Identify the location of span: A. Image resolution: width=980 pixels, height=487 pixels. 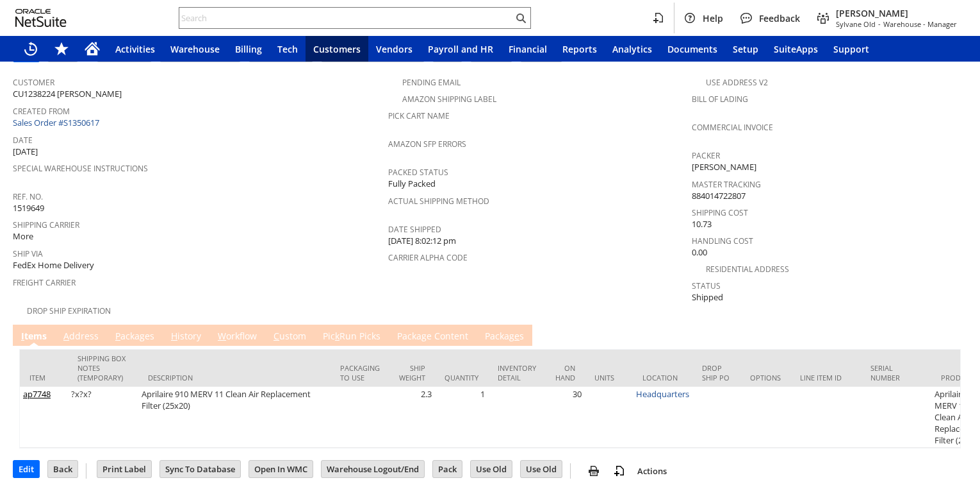
(66, 336).